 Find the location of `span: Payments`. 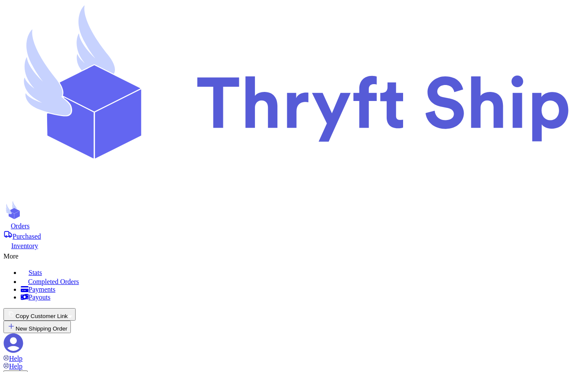

span: Payments is located at coordinates (42, 289).